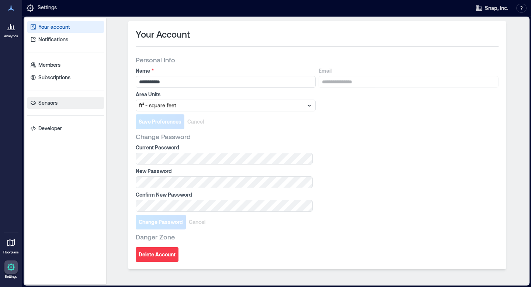 This screenshot has height=287, width=531. Describe the element at coordinates (66, 39) in the screenshot. I see `a: Notifications` at that location.